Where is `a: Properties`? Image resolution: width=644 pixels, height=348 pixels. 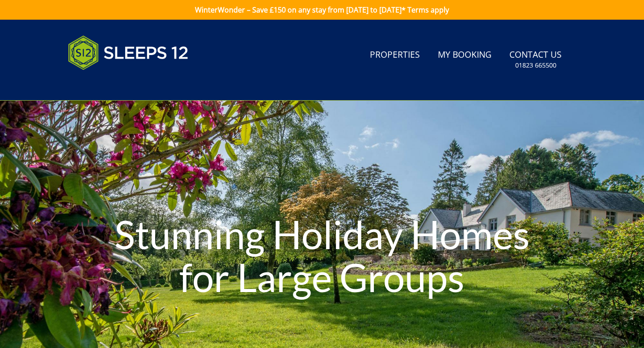
a: Properties is located at coordinates (395, 55).